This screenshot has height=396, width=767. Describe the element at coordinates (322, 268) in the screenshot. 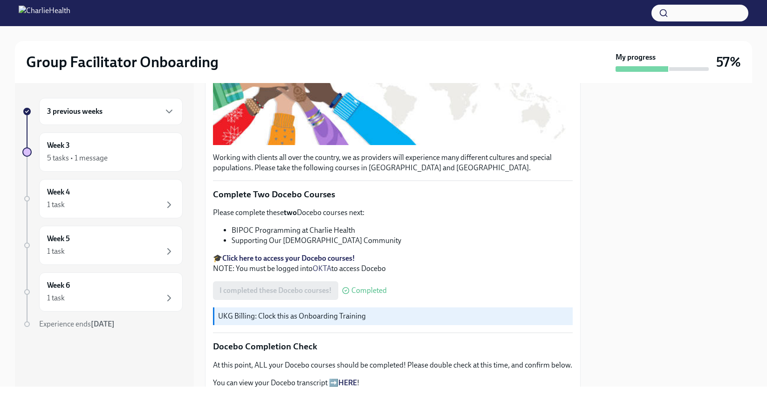

I see `a: OKTA` at that location.